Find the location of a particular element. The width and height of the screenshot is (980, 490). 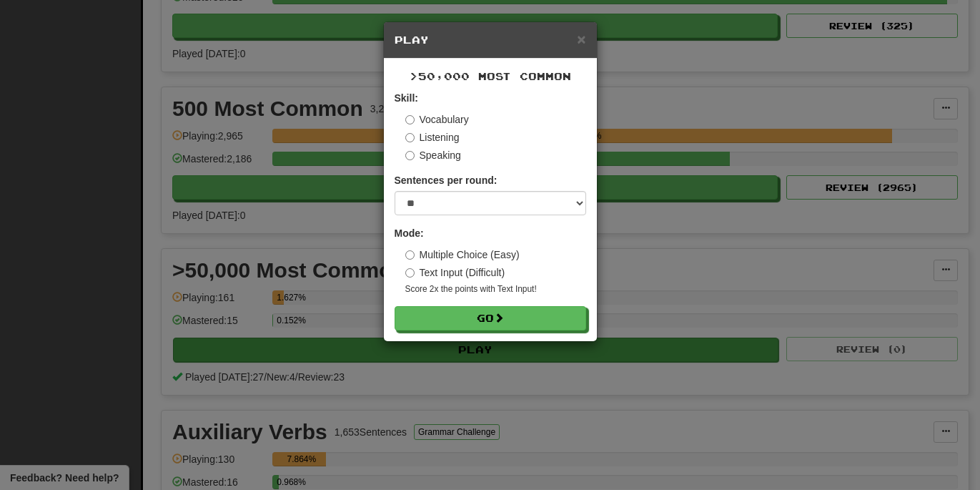

input: Multiple Choice (Easy) is located at coordinates (410, 254).